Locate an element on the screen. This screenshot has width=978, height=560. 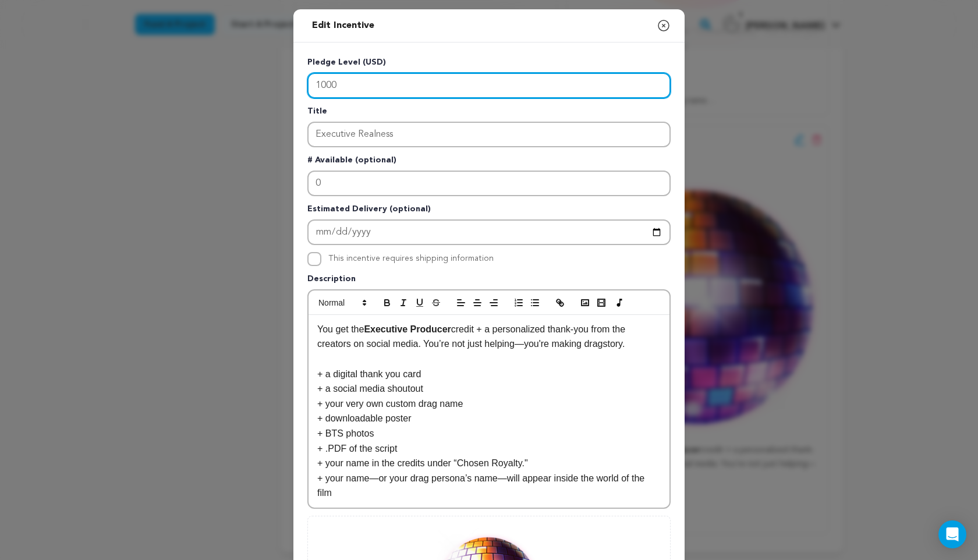
p: # Available (optional) is located at coordinates (489, 162).